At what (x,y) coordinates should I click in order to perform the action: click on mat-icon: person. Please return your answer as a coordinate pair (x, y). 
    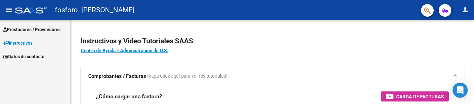
    Looking at the image, I should click on (465, 10).